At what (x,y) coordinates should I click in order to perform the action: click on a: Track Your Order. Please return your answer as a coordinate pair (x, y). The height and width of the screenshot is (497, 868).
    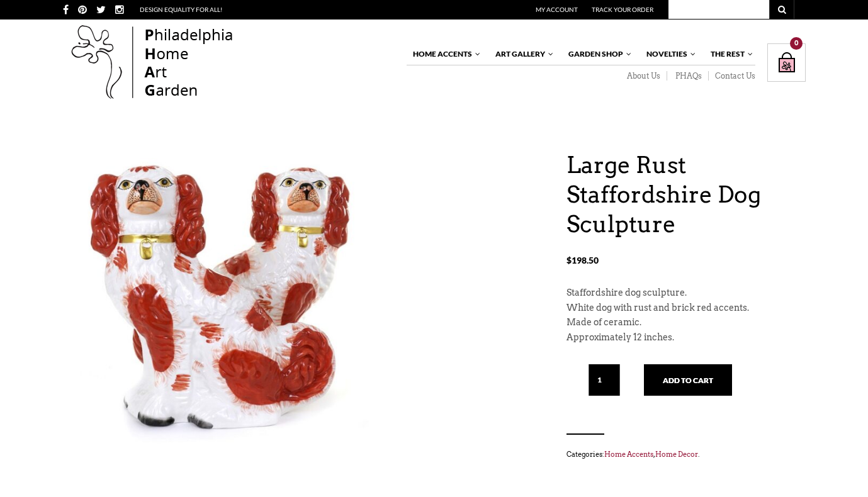
    Looking at the image, I should click on (622, 10).